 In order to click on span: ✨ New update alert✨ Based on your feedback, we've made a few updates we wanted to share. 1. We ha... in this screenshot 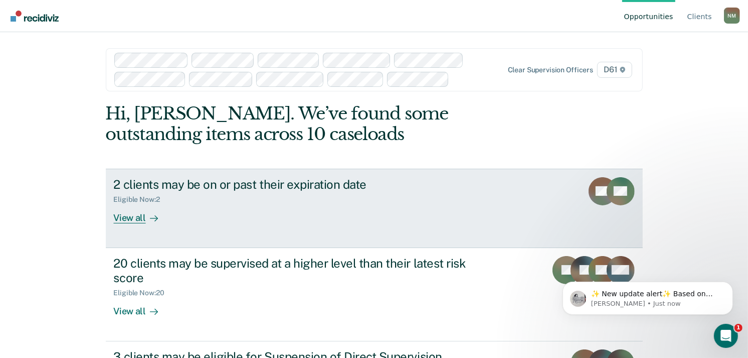, I will do `click(108, 128)`.